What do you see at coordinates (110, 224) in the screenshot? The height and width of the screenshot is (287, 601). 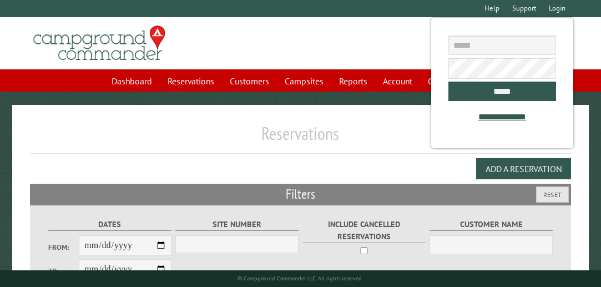 I see `label: Dates` at bounding box center [110, 224].